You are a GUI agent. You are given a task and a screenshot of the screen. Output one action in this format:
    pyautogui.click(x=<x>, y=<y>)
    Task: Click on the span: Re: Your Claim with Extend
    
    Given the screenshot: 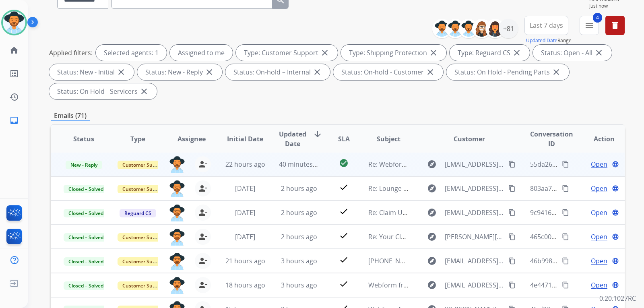 What is the action you would take?
    pyautogui.click(x=408, y=236)
    